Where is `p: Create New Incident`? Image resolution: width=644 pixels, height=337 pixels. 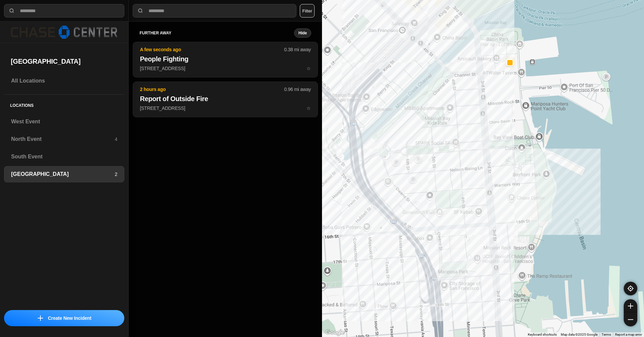 p: Create New Incident is located at coordinates (69, 317).